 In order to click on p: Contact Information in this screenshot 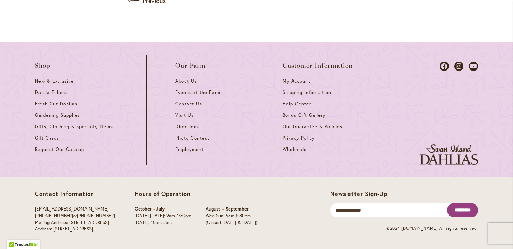, I will do `click(75, 194)`.